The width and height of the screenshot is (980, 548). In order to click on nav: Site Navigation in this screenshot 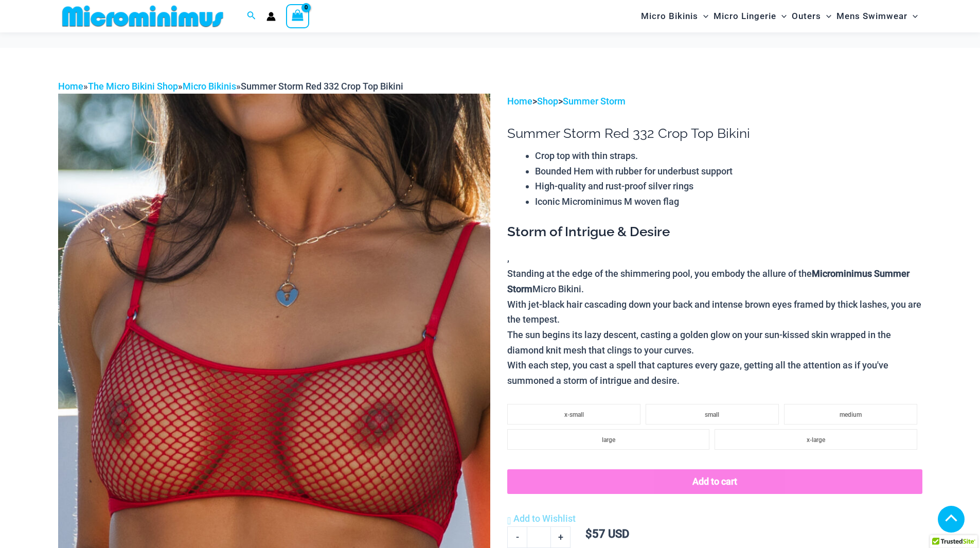, I will do `click(779, 16)`.